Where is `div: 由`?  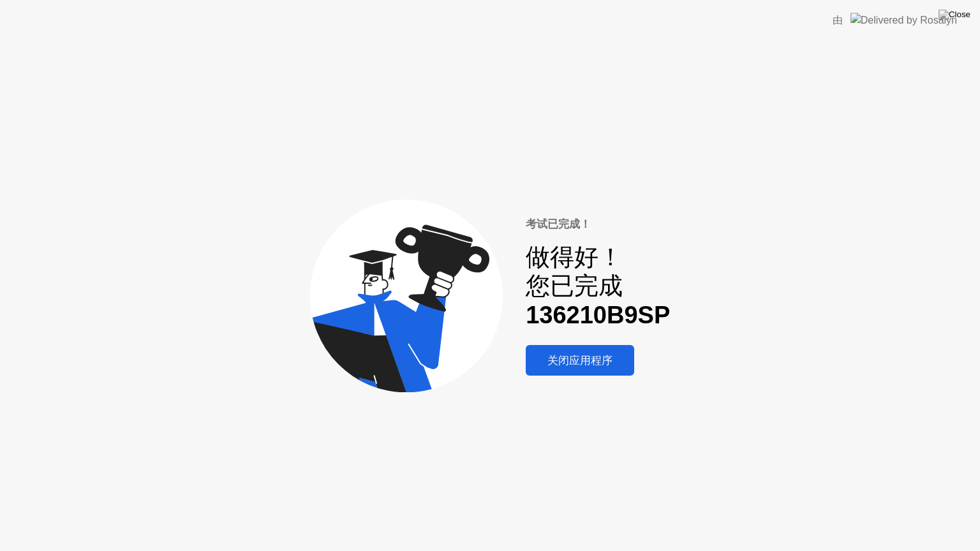
div: 由 is located at coordinates (838, 20).